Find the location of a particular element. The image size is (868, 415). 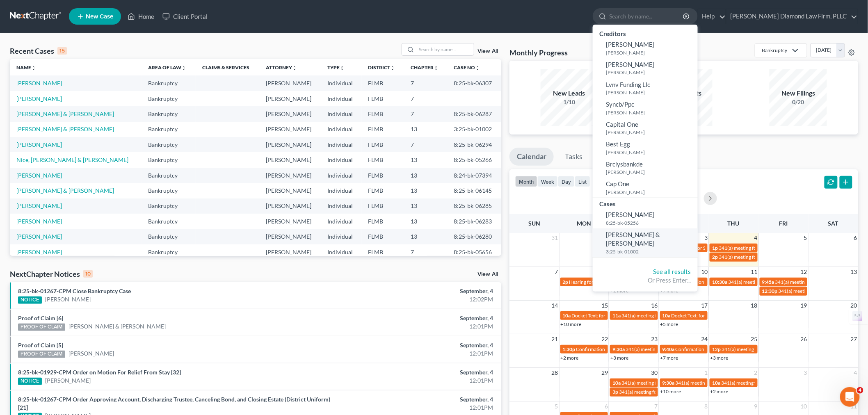

a: Case Nounfold_more is located at coordinates (467, 67).